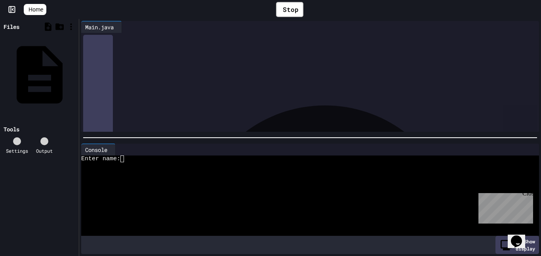 This screenshot has width=541, height=256. Describe the element at coordinates (35, 9) in the screenshot. I see `a: Home` at that location.